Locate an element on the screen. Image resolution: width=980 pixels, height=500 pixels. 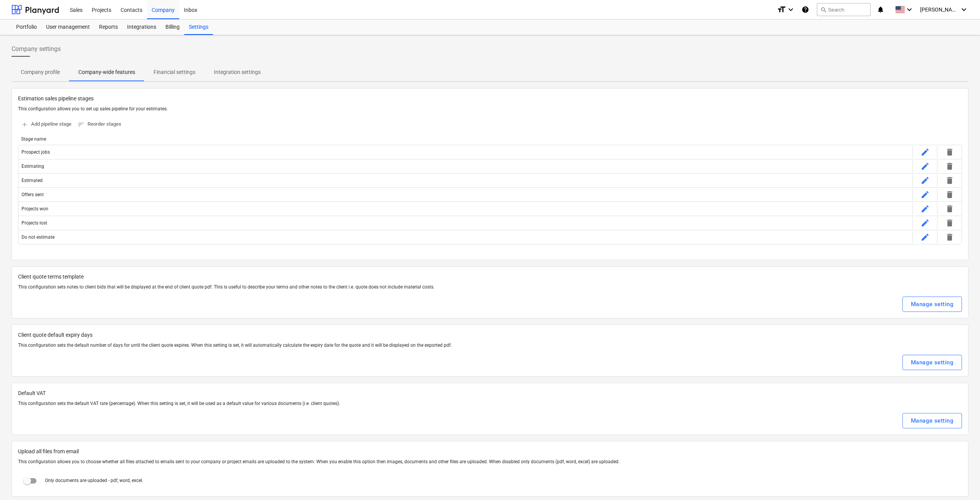
div: Stage name is located at coordinates (465, 139).